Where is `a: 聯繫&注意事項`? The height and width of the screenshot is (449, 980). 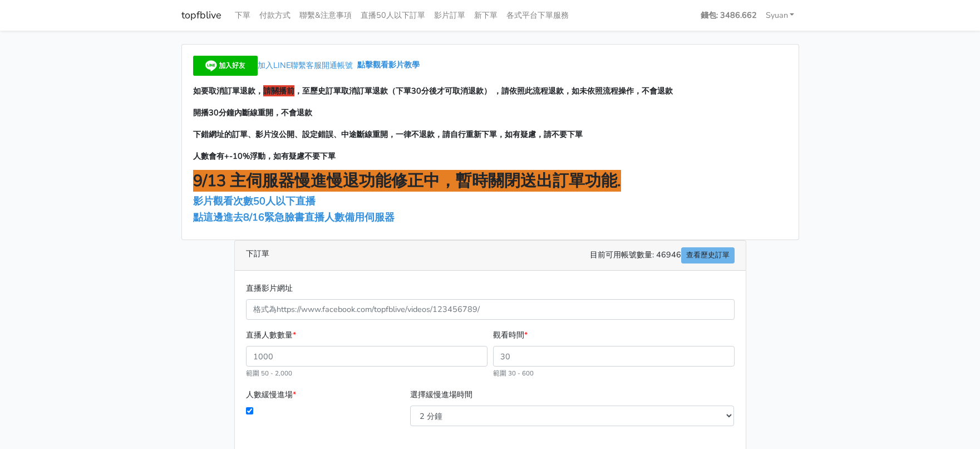 a: 聯繫&注意事項 is located at coordinates (325, 15).